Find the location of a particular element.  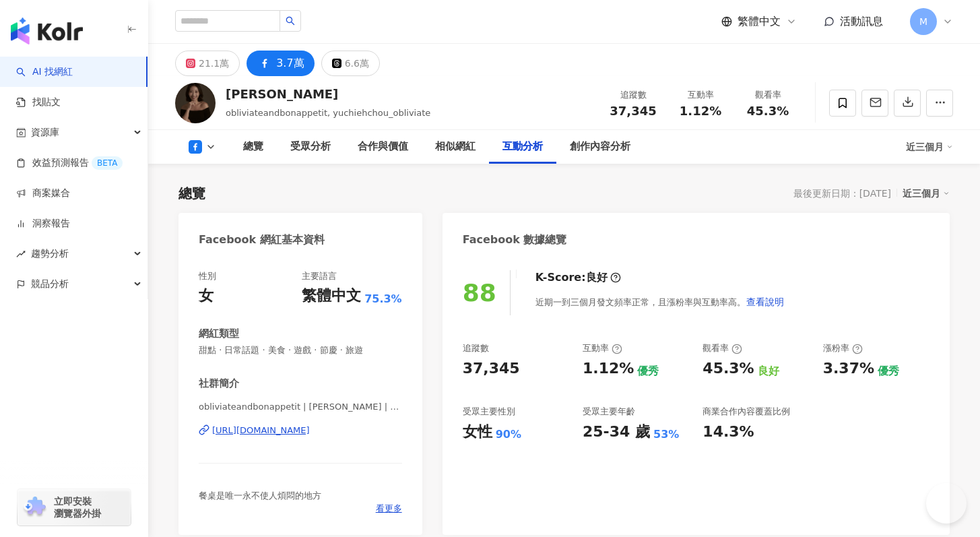

a: 找貼文 is located at coordinates (38, 102).